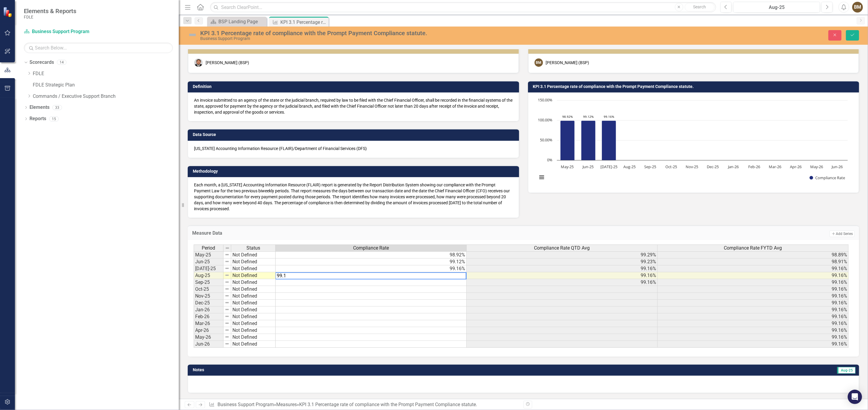 This screenshot has height=410, width=868. Describe the element at coordinates (629, 166) in the screenshot. I see `text: Aug-25` at that location.